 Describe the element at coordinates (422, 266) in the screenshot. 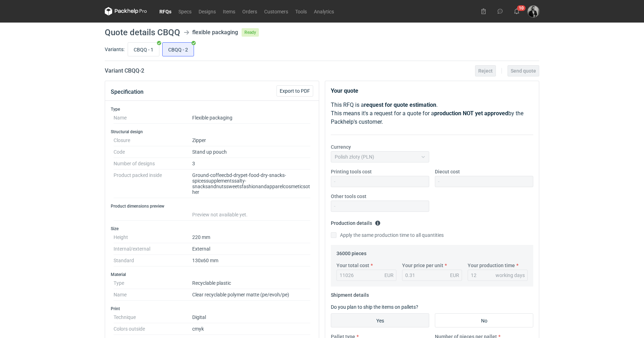

I see `label: Your price per unit` at that location.